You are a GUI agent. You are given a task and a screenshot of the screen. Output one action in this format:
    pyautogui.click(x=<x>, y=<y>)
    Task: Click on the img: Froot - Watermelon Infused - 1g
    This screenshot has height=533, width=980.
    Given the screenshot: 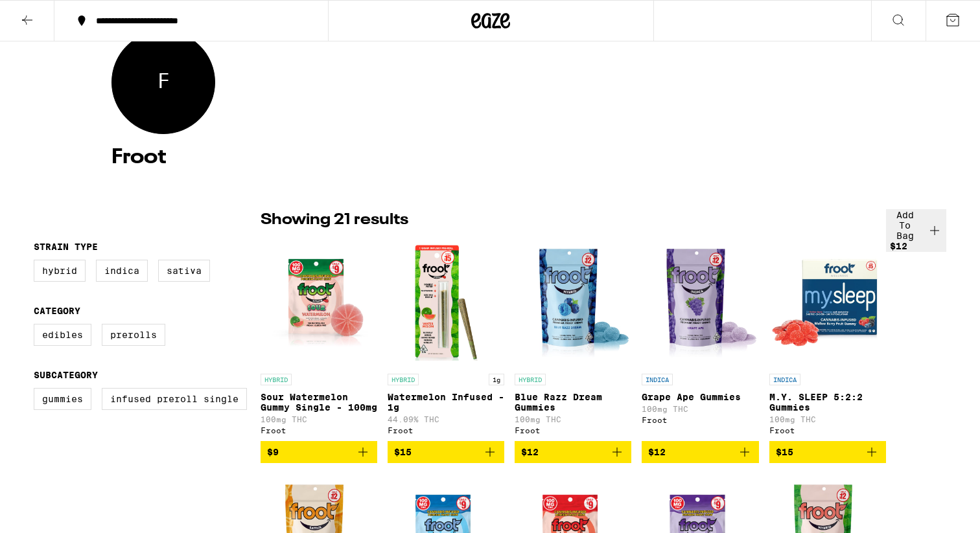 What is the action you would take?
    pyautogui.click(x=446, y=302)
    